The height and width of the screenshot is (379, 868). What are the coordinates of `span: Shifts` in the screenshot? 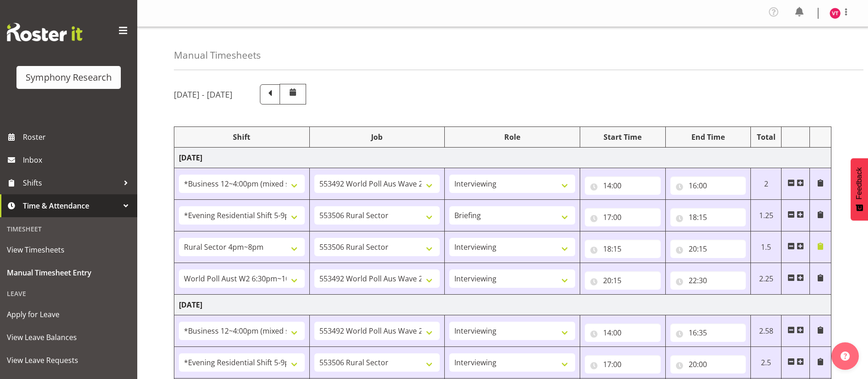 It's located at (71, 183).